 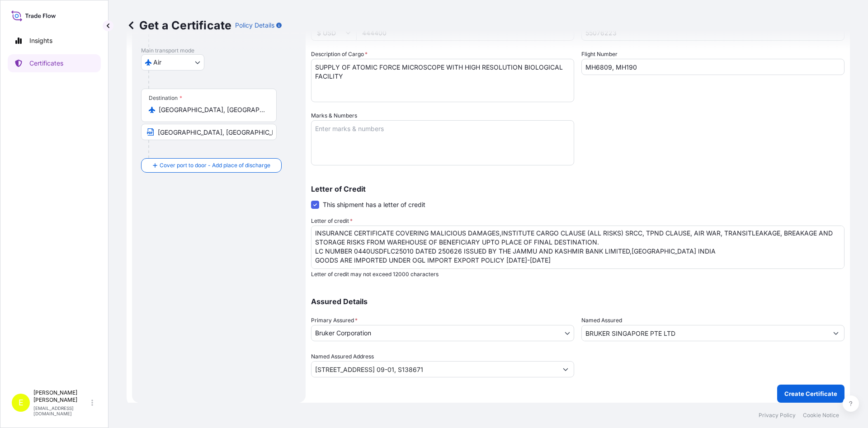 What do you see at coordinates (41, 41) in the screenshot?
I see `p: Insights` at bounding box center [41, 41].